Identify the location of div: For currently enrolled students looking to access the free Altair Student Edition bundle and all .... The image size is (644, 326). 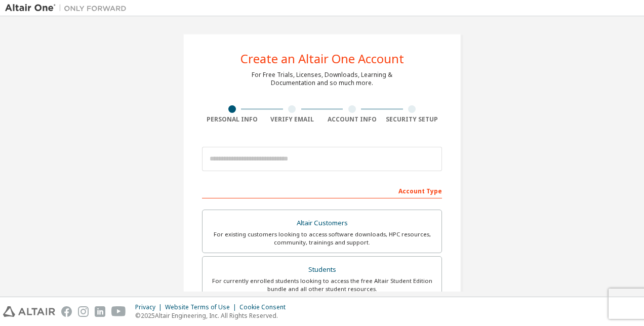
(322, 285).